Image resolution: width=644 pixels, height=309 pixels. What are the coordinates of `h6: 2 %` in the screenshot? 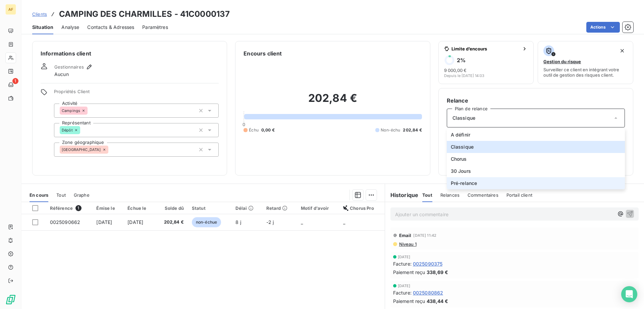 It's located at (462, 60).